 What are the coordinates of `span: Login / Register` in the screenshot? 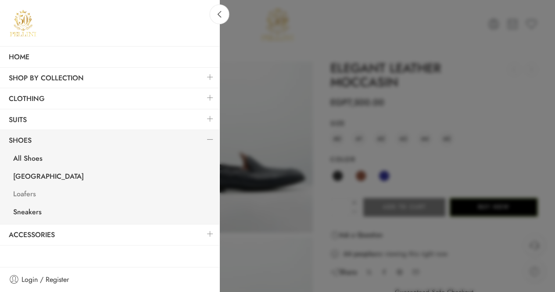 It's located at (45, 280).